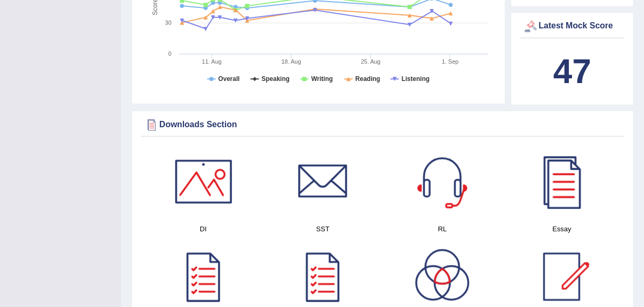  I want to click on tspan: Listening, so click(415, 79).